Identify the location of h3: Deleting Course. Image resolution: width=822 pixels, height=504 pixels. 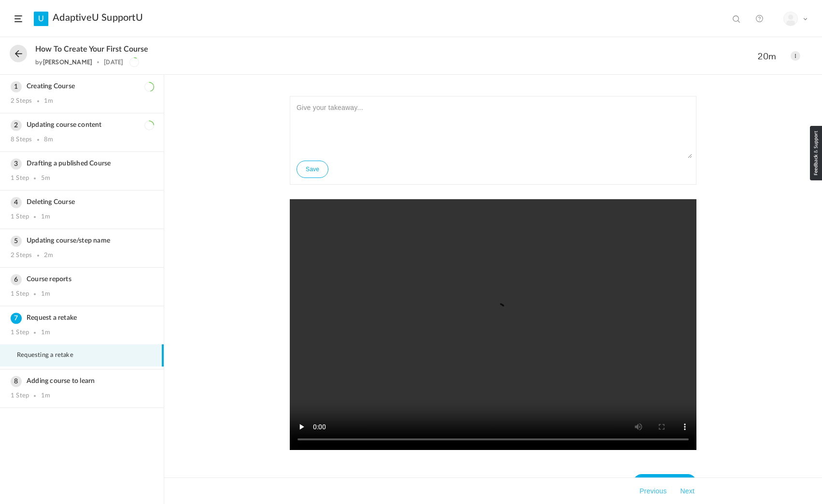
(82, 202).